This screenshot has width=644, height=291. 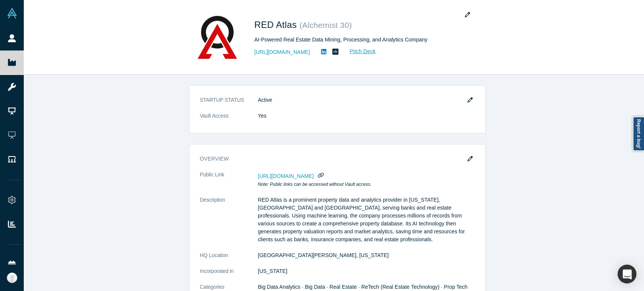 What do you see at coordinates (217, 37) in the screenshot?
I see `img: RED Atlas's Logo` at bounding box center [217, 37].